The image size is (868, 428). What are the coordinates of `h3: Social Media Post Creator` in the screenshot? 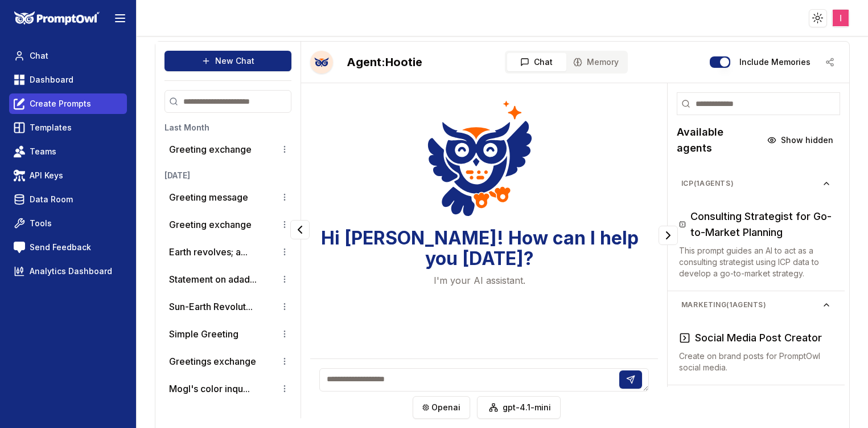 It's located at (758, 338).